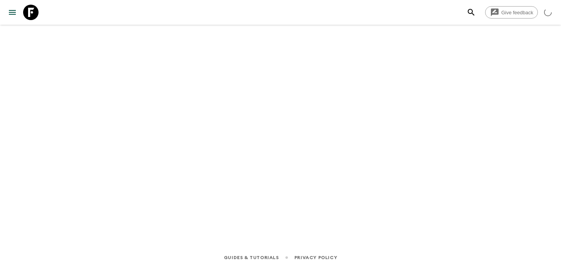 Image resolution: width=561 pixels, height=268 pixels. What do you see at coordinates (471, 12) in the screenshot?
I see `button: search adventures` at bounding box center [471, 12].